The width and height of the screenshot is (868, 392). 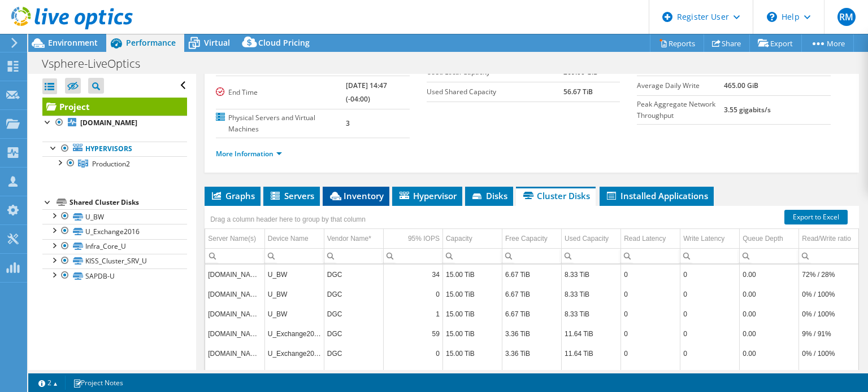 I want to click on span: Hypervisor, so click(x=427, y=196).